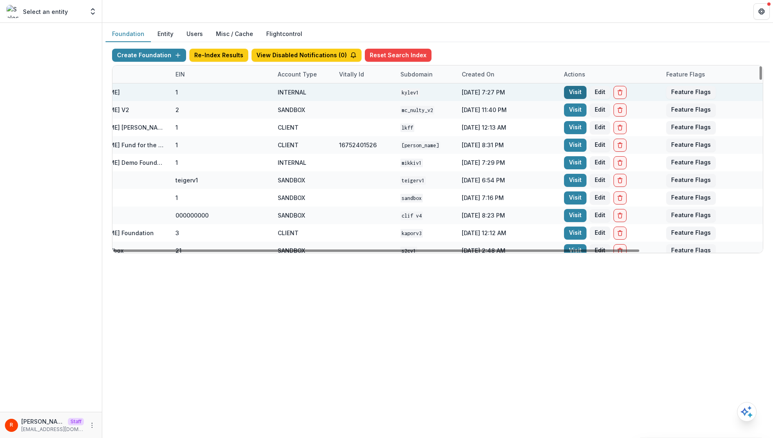 The image size is (773, 438). What do you see at coordinates (747, 412) in the screenshot?
I see `button: Open AI Assistant` at bounding box center [747, 412].